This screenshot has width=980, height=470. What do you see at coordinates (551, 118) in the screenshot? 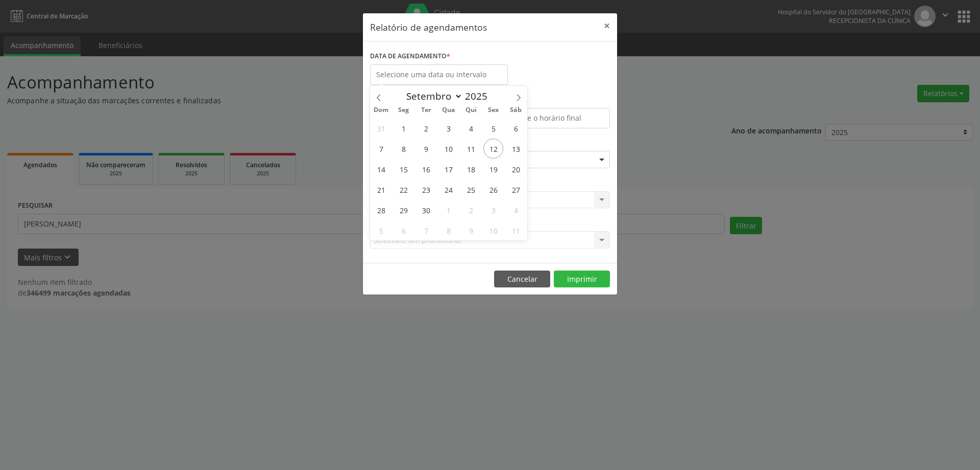
I see `input: Selecione o horário final` at bounding box center [551, 118].